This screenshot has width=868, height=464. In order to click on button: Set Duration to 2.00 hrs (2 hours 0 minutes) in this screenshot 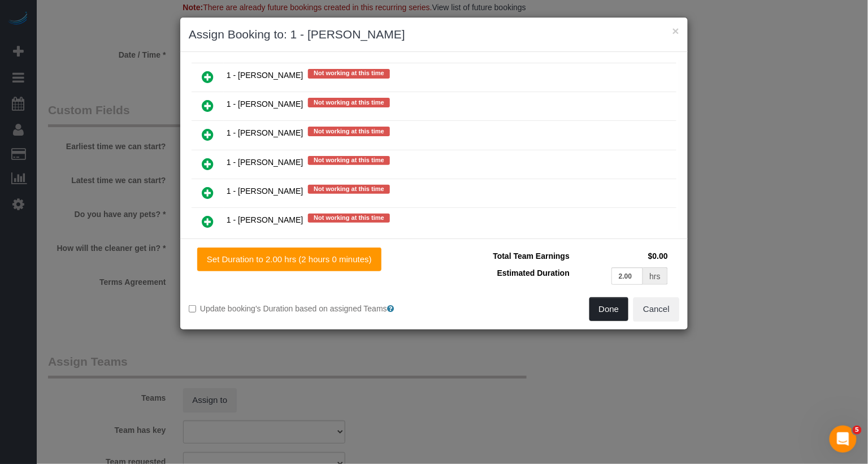, I will do `click(290, 260)`.